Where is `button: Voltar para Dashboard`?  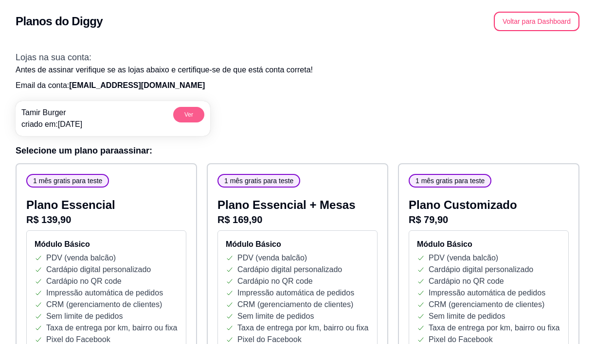
button: Voltar para Dashboard is located at coordinates (536, 21).